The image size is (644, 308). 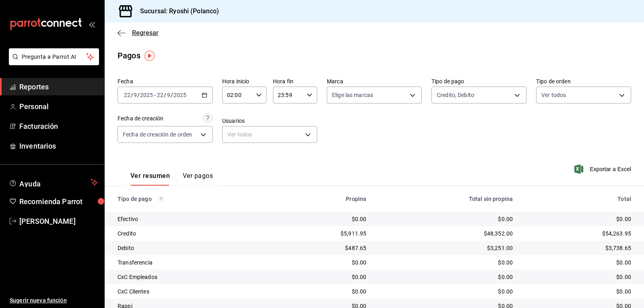 I want to click on div: Fecha de creación, so click(x=140, y=119).